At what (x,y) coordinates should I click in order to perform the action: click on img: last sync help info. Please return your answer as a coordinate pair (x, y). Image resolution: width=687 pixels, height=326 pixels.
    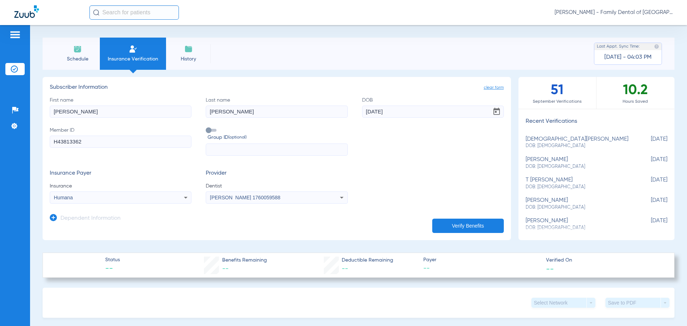
    Looking at the image, I should click on (656, 47).